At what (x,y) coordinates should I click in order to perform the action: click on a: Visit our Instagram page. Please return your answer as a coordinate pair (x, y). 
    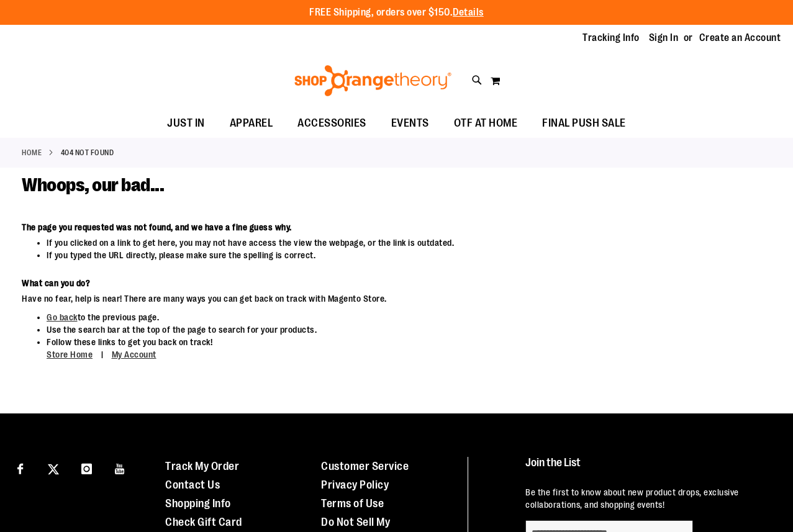
    Looking at the image, I should click on (86, 467).